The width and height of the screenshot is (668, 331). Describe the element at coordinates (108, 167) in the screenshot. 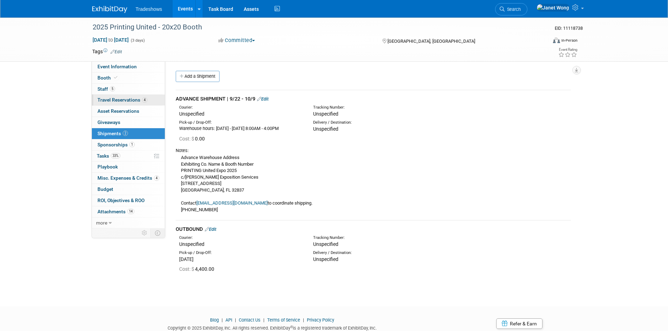

I see `span: Playbook` at that location.